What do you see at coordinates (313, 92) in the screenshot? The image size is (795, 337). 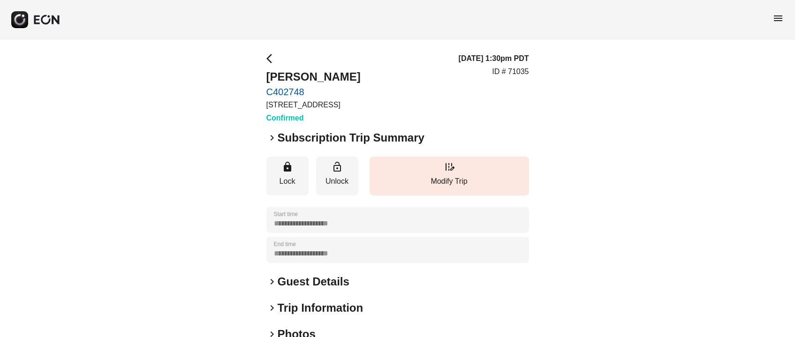 I see `a: C402748` at bounding box center [313, 92].